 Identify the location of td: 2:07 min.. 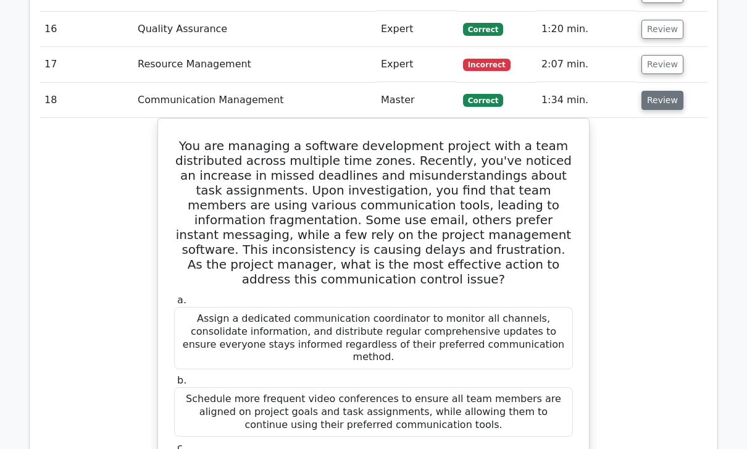
(586, 64).